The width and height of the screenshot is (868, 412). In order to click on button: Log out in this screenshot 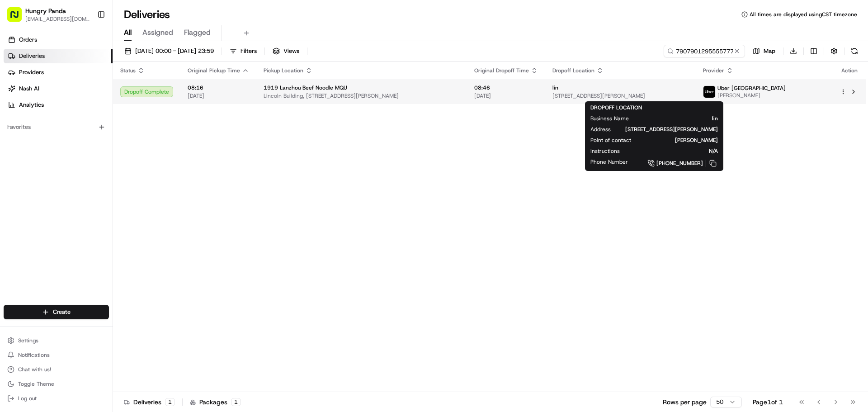, I will do `click(56, 398)`.